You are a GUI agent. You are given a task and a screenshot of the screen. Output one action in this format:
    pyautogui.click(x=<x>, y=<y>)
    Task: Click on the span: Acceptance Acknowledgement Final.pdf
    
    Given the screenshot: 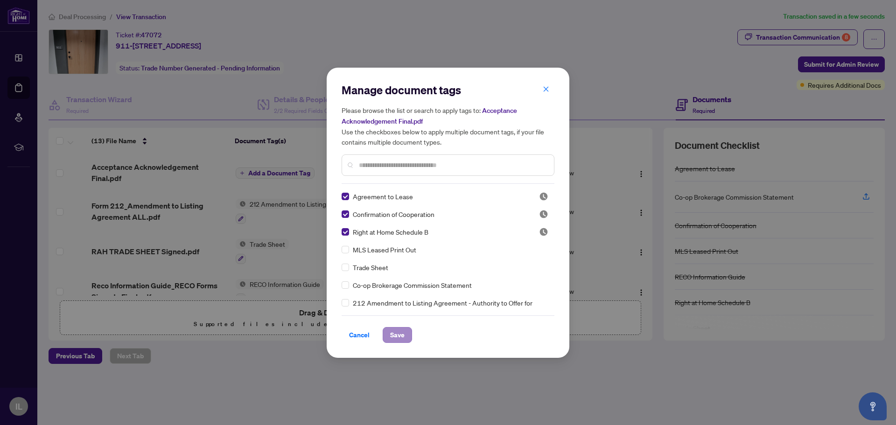 What is the action you would take?
    pyautogui.click(x=429, y=116)
    